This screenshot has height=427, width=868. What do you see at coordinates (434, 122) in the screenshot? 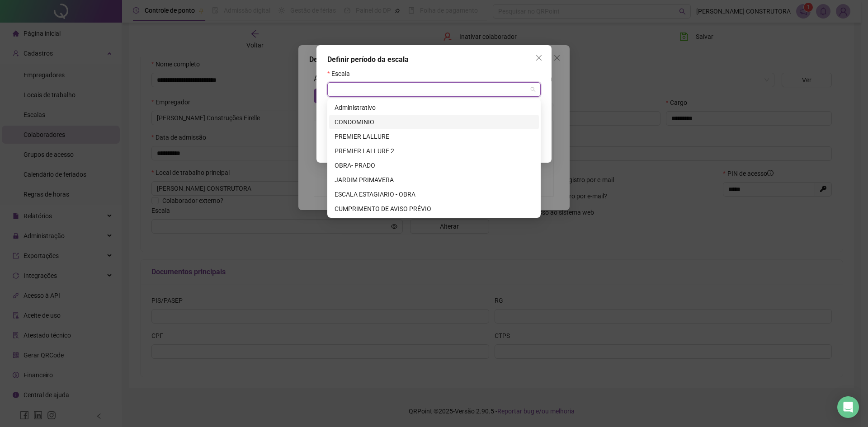
I see `div: CONDOMINIO` at bounding box center [434, 122].